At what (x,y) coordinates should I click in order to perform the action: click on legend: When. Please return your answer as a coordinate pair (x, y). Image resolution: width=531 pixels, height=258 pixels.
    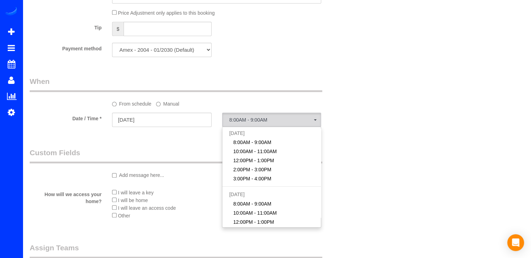
    Looking at the image, I should click on (176, 84).